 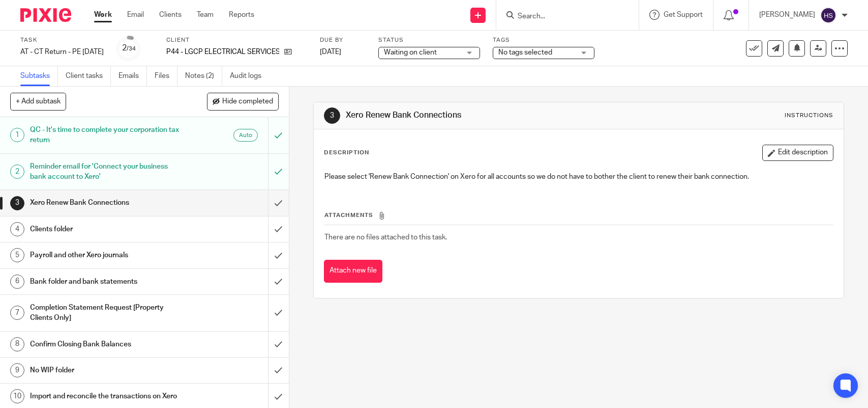 What do you see at coordinates (249, 76) in the screenshot?
I see `a: Audit logs` at bounding box center [249, 76].